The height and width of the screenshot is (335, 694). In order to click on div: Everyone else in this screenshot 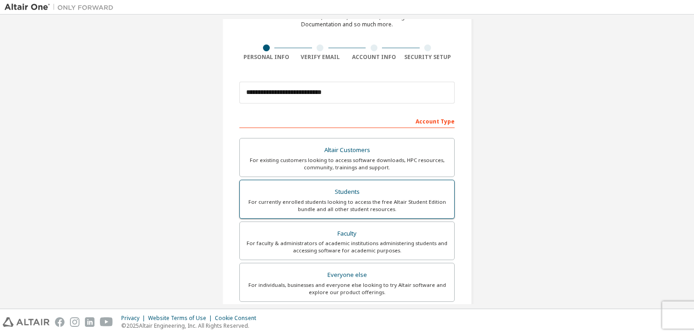, I will do `click(347, 275)`.